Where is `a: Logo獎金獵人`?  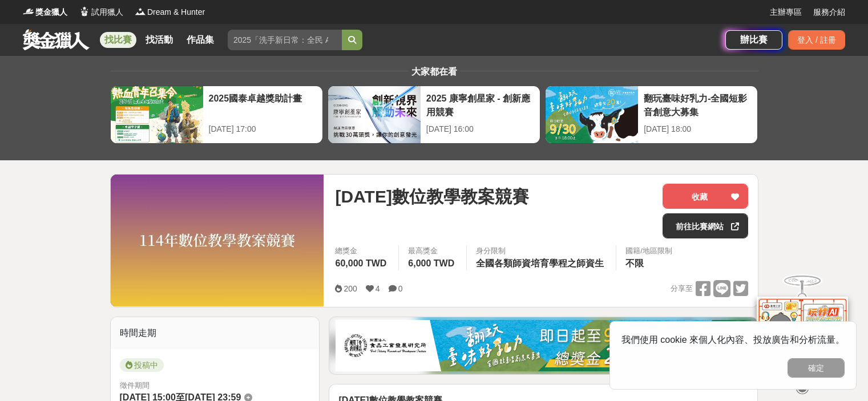
a: Logo獎金獵人 is located at coordinates (45, 12).